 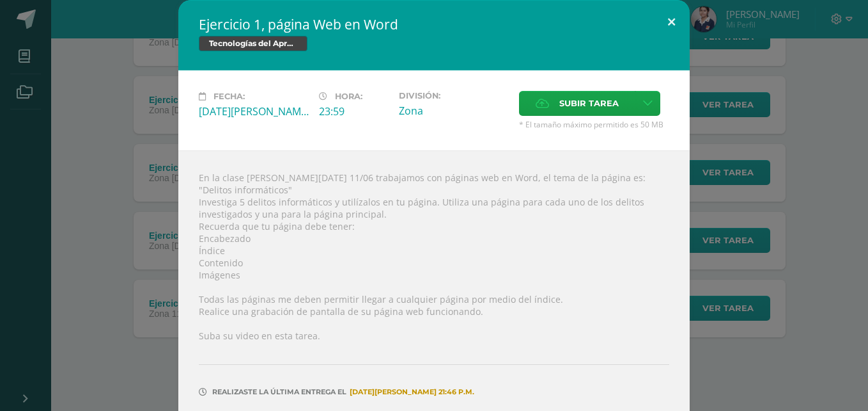 What do you see at coordinates (454, 95) in the screenshot?
I see `label: División:` at bounding box center [454, 95].